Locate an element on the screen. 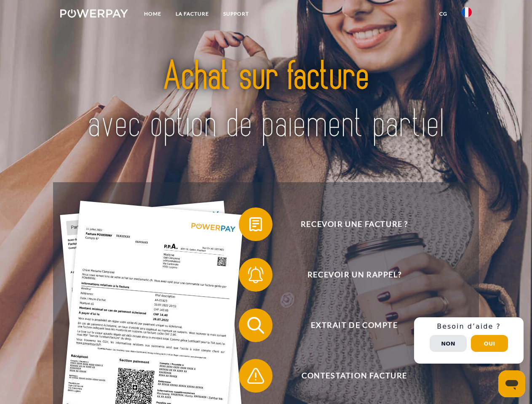 This screenshot has height=404, width=532. img: title-powerpay_fr.svg is located at coordinates (266, 101).